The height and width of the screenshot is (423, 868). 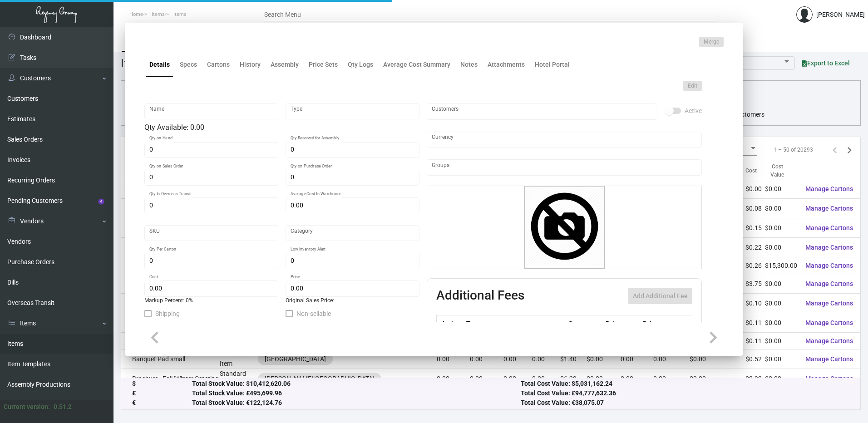 I want to click on div: Average Cost Summary, so click(x=417, y=64).